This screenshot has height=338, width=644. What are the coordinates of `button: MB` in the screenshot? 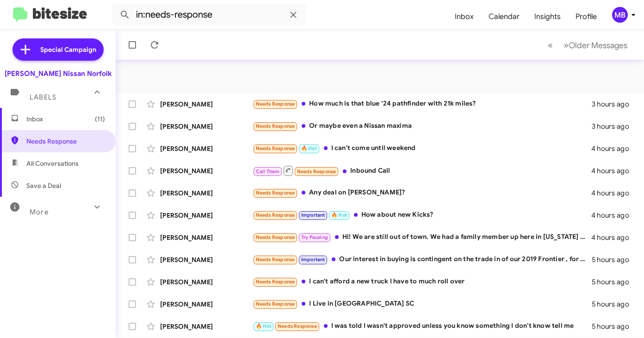 It's located at (619, 15).